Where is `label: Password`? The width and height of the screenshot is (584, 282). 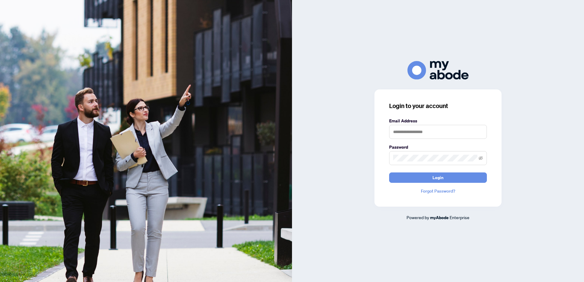
label: Password is located at coordinates (438, 147).